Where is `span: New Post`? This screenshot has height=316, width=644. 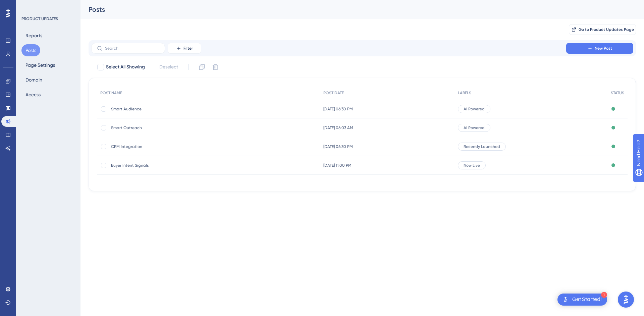
span: New Post is located at coordinates (604, 48).